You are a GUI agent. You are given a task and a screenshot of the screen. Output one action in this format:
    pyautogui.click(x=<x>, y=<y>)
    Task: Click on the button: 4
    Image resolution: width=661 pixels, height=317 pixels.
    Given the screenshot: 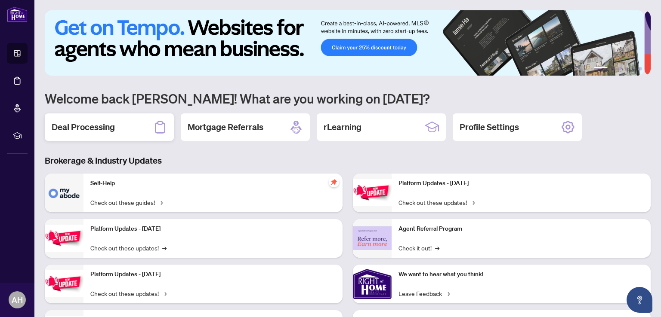 What is the action you would take?
    pyautogui.click(x=626, y=69)
    